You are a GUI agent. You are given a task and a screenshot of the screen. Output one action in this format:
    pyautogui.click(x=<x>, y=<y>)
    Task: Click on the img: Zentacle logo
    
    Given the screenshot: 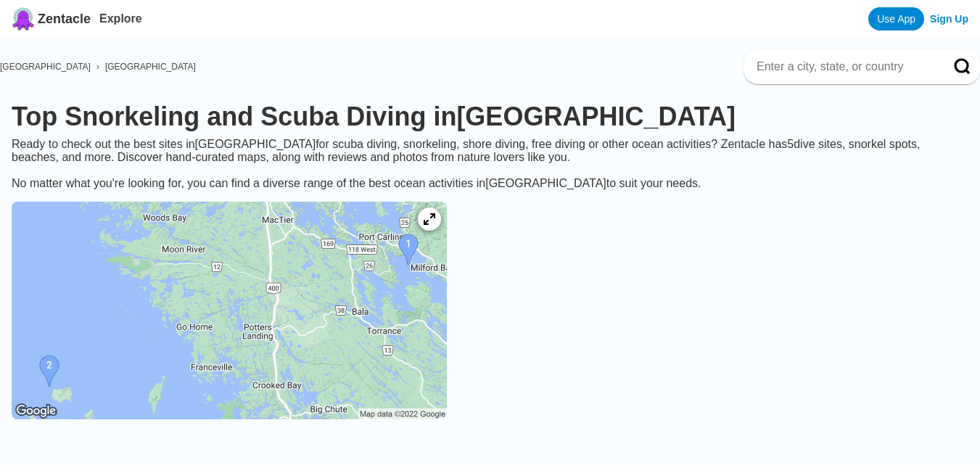 What is the action you would take?
    pyautogui.click(x=23, y=19)
    